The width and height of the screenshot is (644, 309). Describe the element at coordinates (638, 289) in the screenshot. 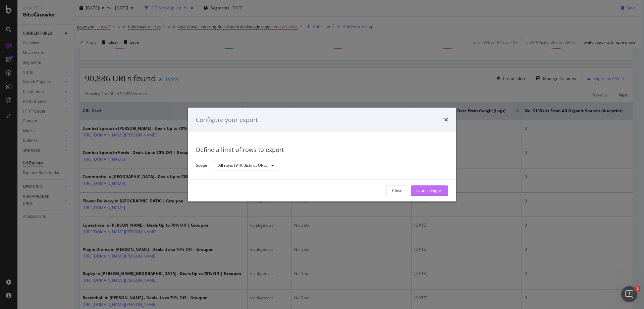

I see `span: 1` at that location.